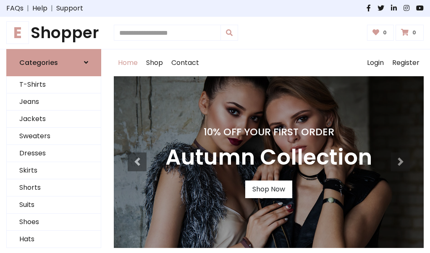 Image resolution: width=430 pixels, height=253 pixels. I want to click on a: Skirts, so click(54, 171).